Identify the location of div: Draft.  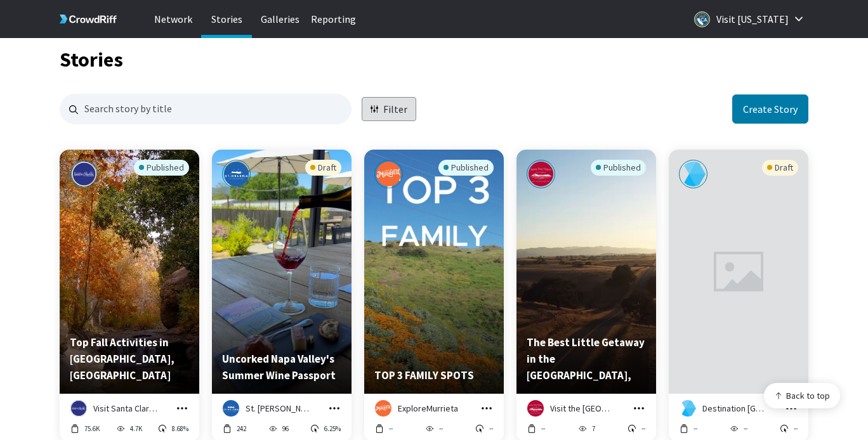
(323, 167).